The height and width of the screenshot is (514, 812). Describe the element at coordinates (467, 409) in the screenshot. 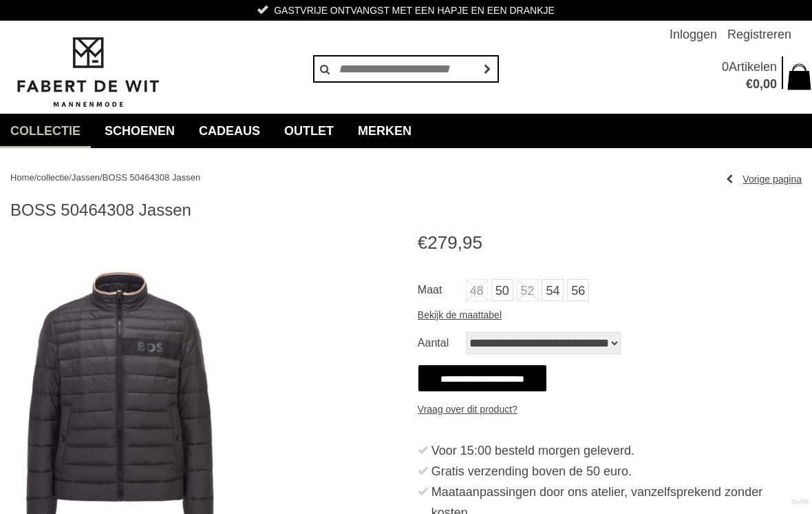

I see `a: Vraag over dit product?` at that location.